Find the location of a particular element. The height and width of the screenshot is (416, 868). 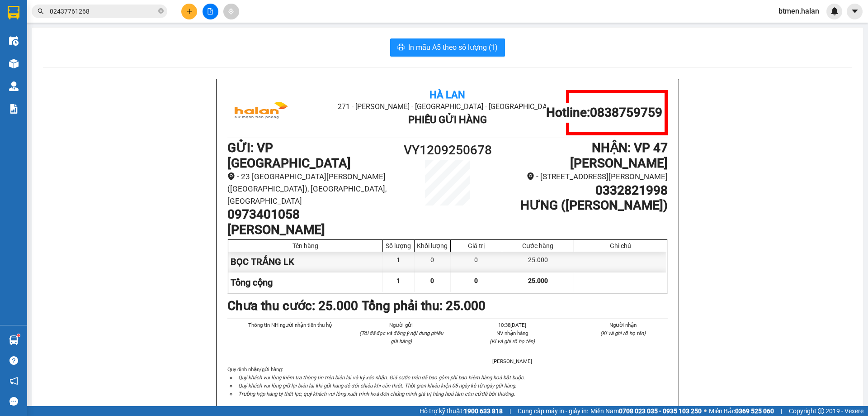

li: Người nhận is located at coordinates (623, 325).